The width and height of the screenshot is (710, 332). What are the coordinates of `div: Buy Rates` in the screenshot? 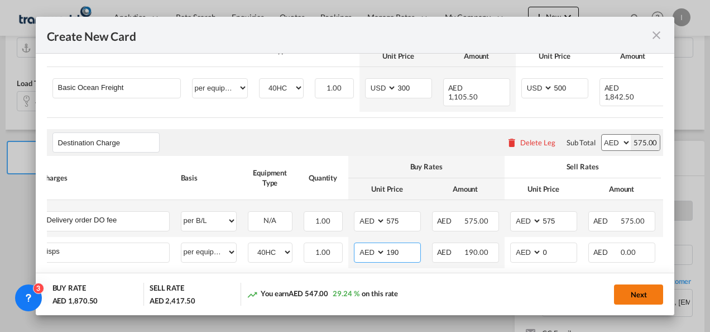 It's located at (427, 166).